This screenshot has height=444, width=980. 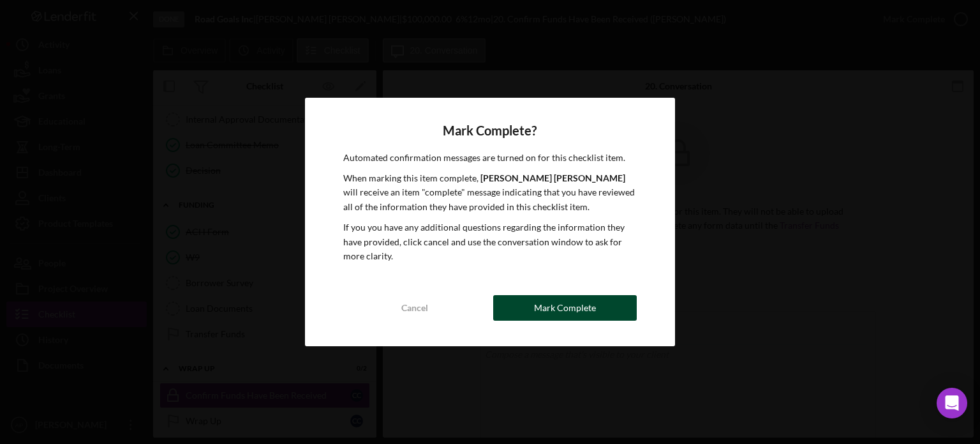 What do you see at coordinates (490, 192) in the screenshot?
I see `p: When marking this item complete, will receive an item "complete" message indicating that you have...` at bounding box center [490, 192].